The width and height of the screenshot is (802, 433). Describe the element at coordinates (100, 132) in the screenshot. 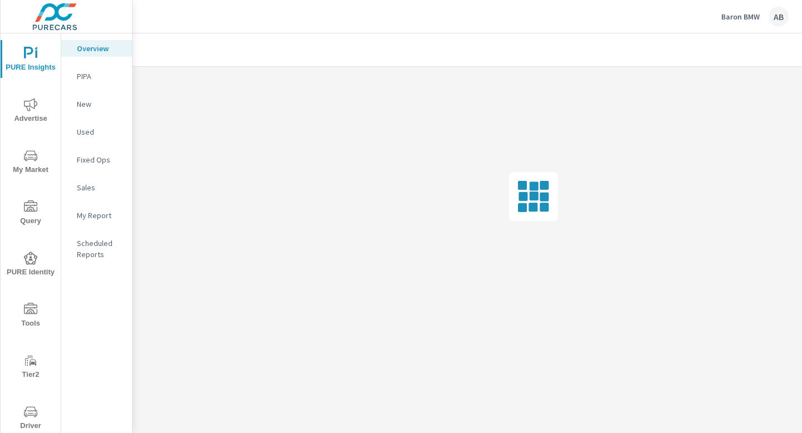

I see `p: Used` at that location.